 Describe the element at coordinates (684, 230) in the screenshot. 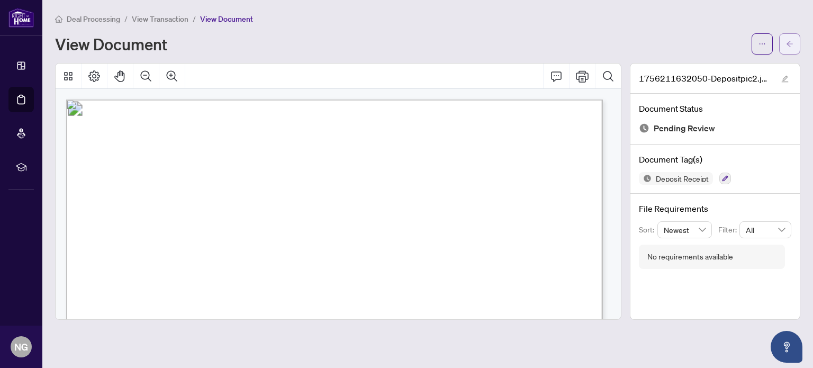

I see `span: Newest` at that location.